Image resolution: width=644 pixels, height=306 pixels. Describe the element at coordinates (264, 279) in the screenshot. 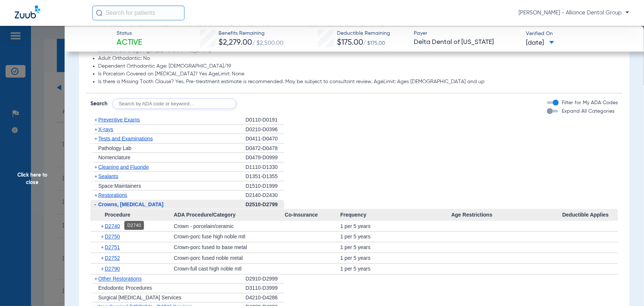

I see `div: D2910-D2999` at that location.